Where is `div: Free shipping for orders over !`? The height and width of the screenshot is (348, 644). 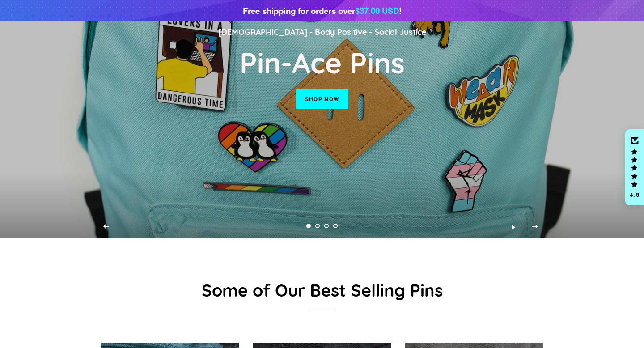 div: Free shipping for orders over ! is located at coordinates (322, 11).